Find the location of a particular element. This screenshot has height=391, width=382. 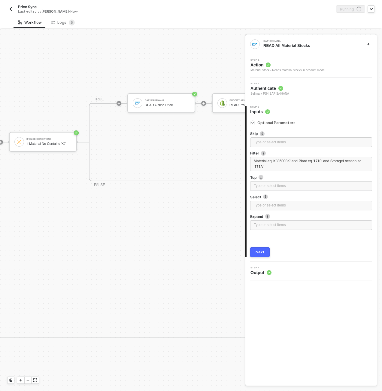

div: Logs is located at coordinates (63, 23).